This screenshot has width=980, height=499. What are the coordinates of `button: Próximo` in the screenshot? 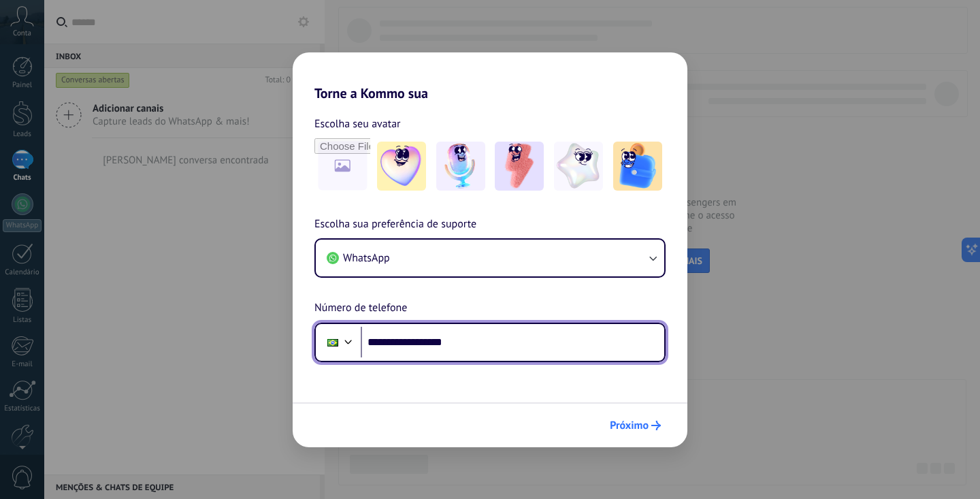 It's located at (635, 426).